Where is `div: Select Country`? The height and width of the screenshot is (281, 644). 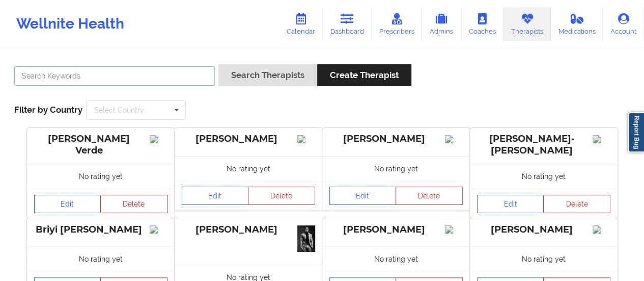
div: Select Country is located at coordinates (119, 110).